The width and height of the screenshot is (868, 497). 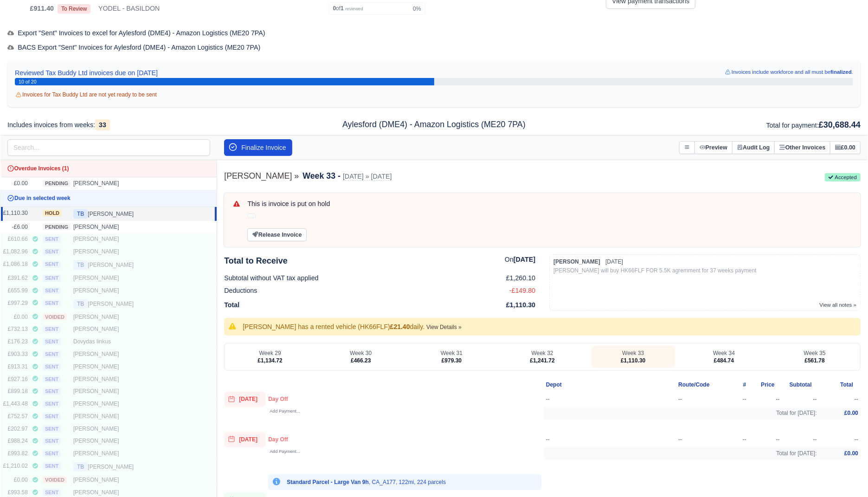 What do you see at coordinates (801, 385) in the screenshot?
I see `th: Subtotal` at bounding box center [801, 385].